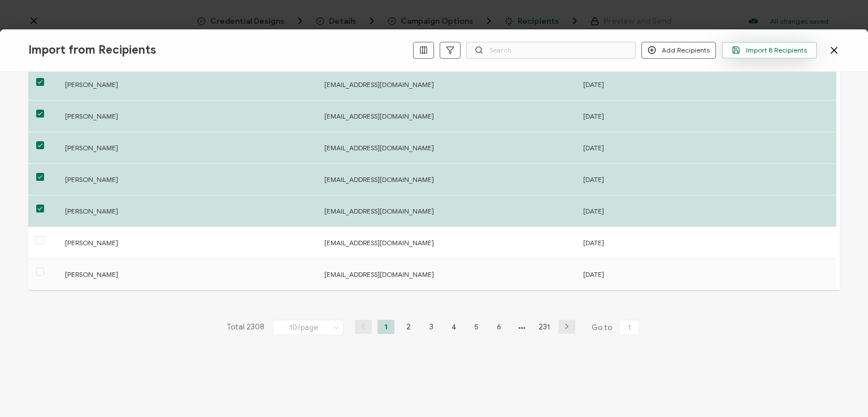  I want to click on li: 5, so click(477, 327).